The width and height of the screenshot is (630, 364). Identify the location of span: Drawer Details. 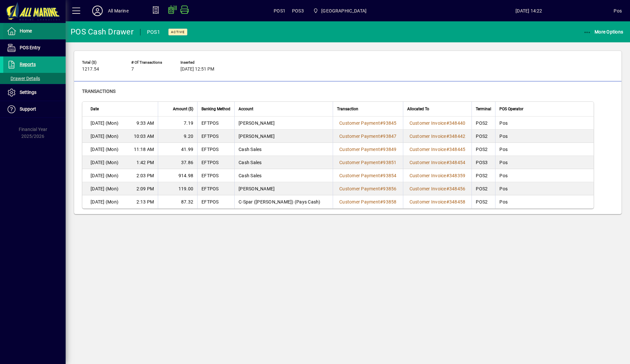
(23, 78).